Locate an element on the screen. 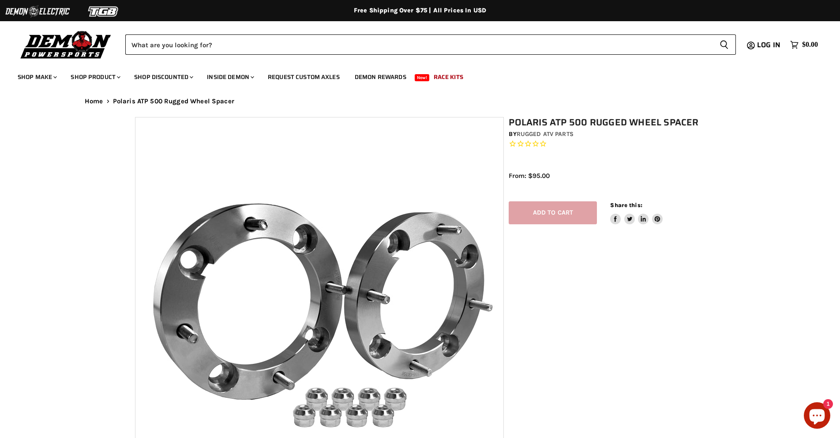 Image resolution: width=840 pixels, height=438 pixels. a: Request Custom Axles is located at coordinates (303, 77).